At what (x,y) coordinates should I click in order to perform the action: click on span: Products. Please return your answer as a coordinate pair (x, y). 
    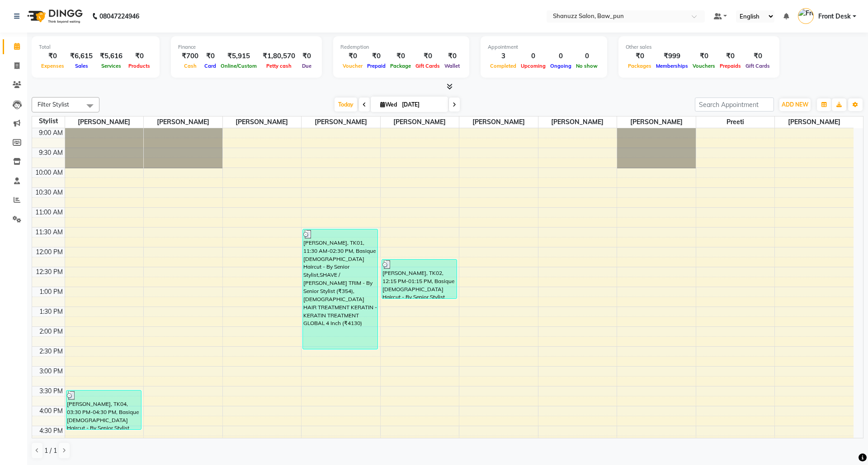
    Looking at the image, I should click on (140, 66).